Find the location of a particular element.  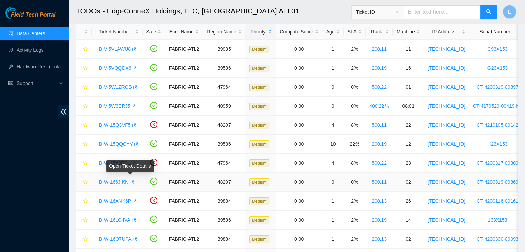

a: B-W-16O7UPA is located at coordinates (115, 239).